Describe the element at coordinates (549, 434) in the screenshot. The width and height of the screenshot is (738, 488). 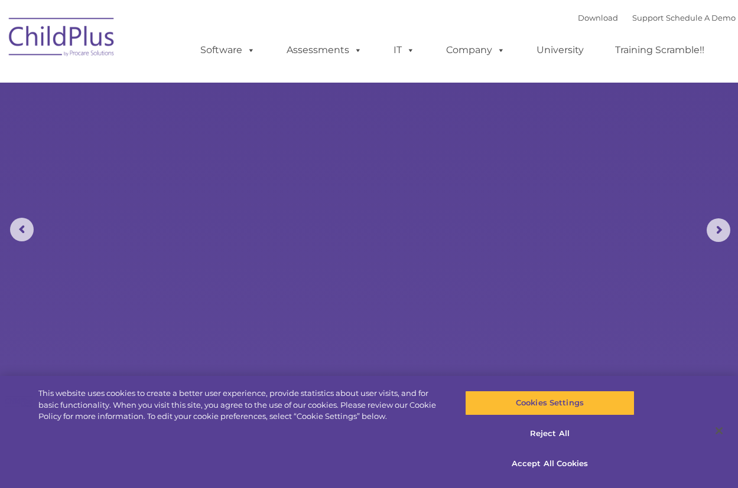
I see `button: Reject All` at that location.